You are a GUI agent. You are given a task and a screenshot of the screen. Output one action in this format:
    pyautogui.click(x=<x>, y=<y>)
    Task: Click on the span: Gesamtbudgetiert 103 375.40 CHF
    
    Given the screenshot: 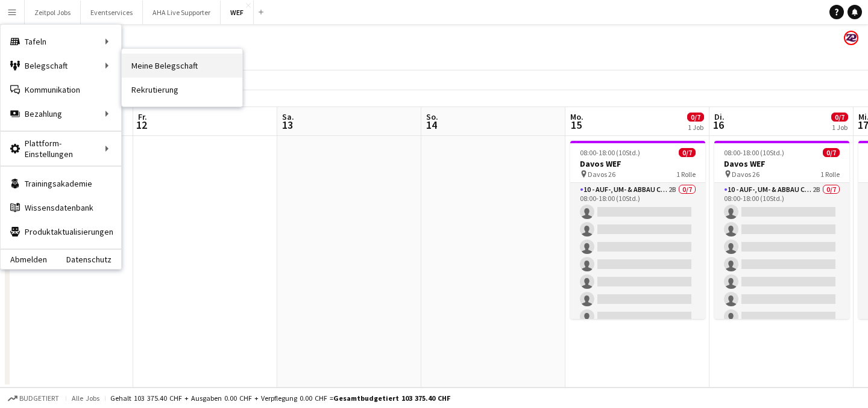 What is the action you would take?
    pyautogui.click(x=392, y=398)
    